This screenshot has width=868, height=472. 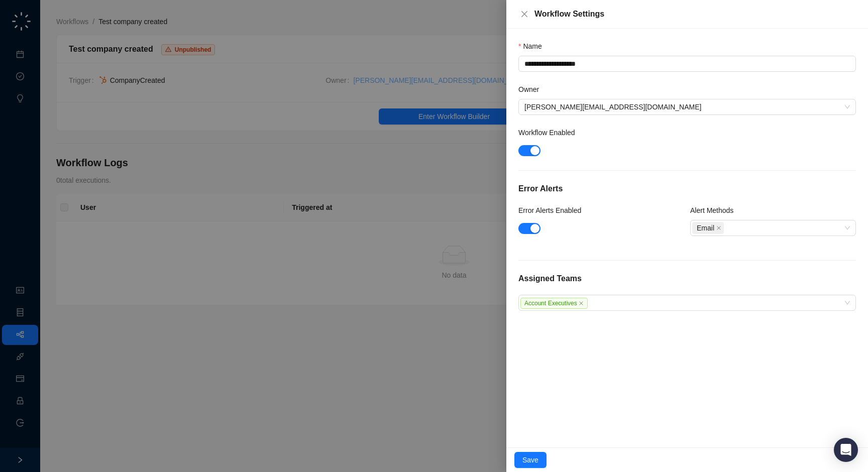 What do you see at coordinates (524, 14) in the screenshot?
I see `button: Close` at bounding box center [524, 14].